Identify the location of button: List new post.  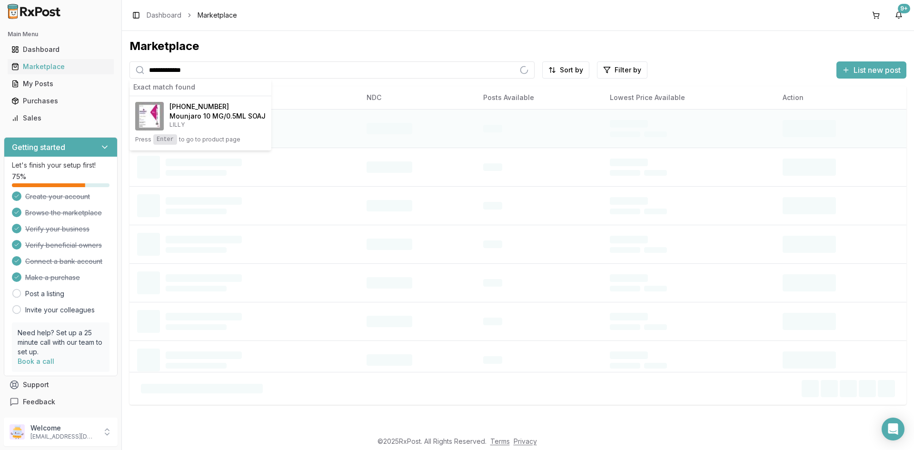
(871, 70).